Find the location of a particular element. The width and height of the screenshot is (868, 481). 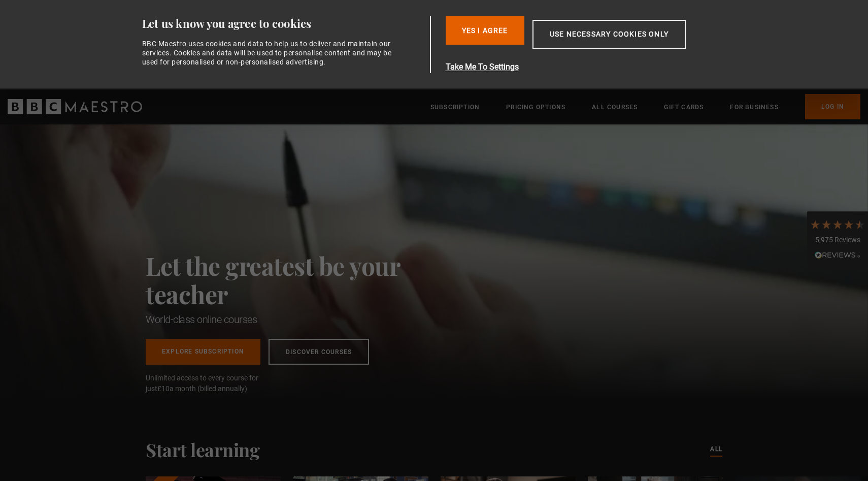

span: £10 is located at coordinates (164, 389).